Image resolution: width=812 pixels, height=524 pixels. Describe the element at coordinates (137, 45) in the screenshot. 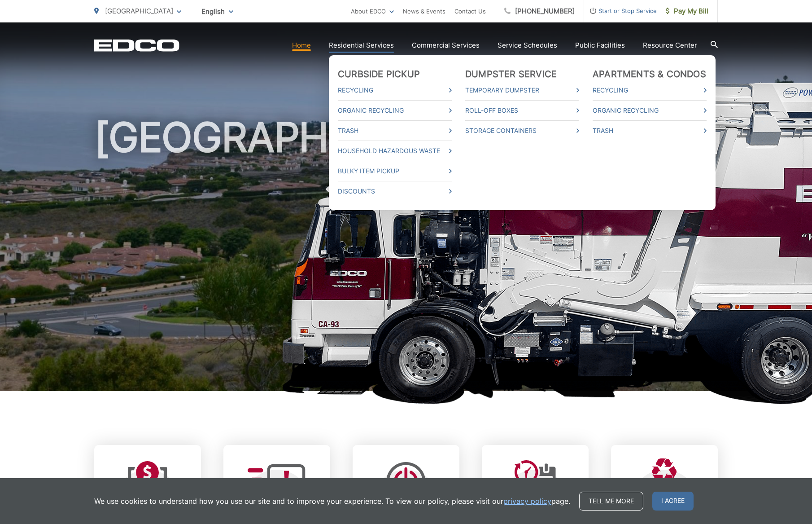

I see `a: EDCD logo. Return to the homepage.` at that location.